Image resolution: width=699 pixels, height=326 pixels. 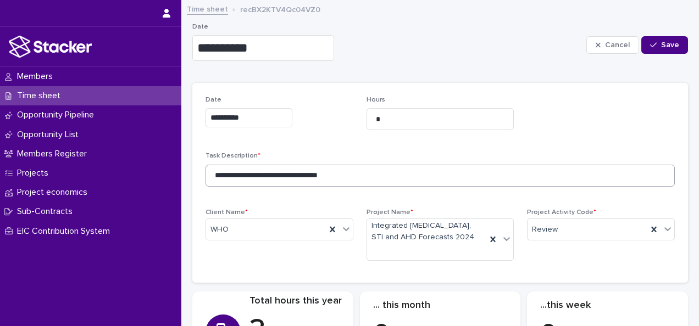 What do you see at coordinates (226, 213) in the screenshot?
I see `span: Client Name` at bounding box center [226, 213].